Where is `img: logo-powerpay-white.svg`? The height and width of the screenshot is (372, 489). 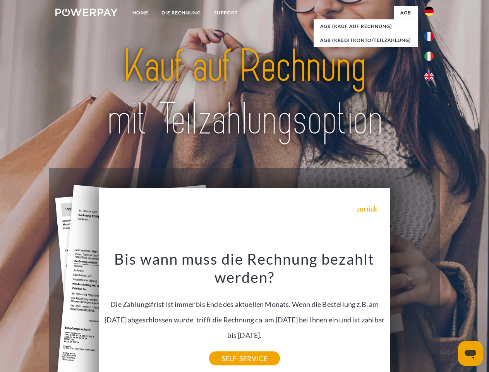
img: logo-powerpay-white.svg is located at coordinates (86, 12).